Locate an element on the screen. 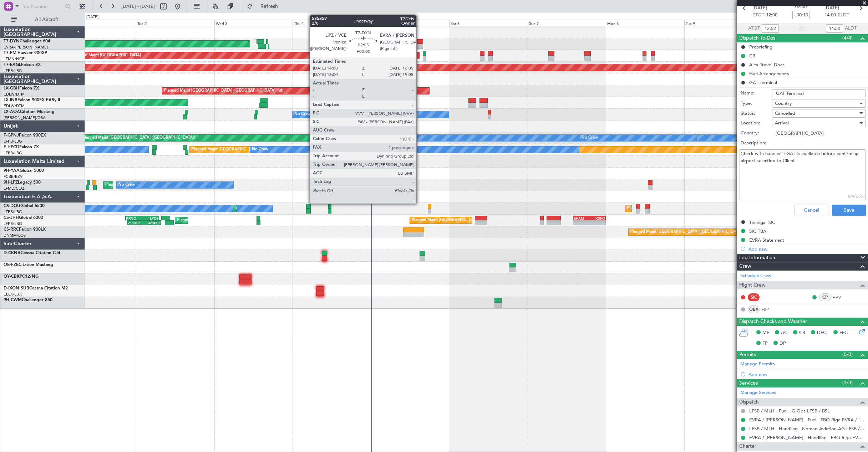 Image resolution: width=868 pixels, height=452 pixels. a: T7-EMIHawker 900XP is located at coordinates (25, 53).